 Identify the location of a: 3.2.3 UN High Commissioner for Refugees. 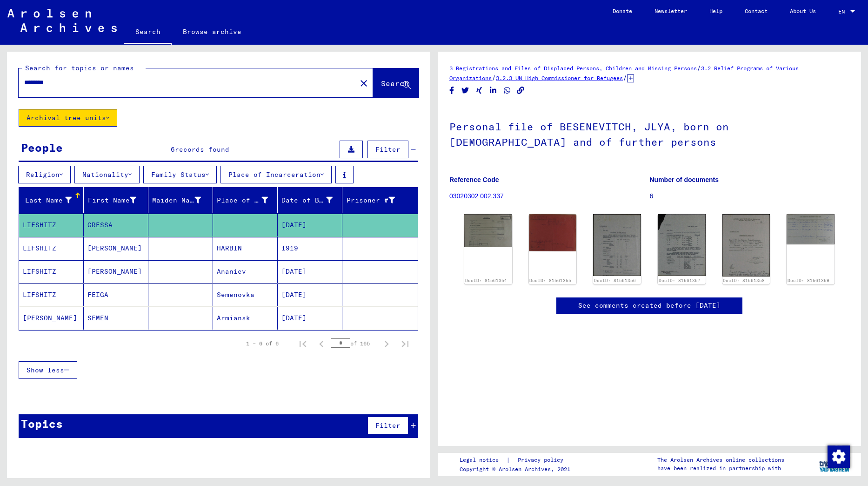
(559, 78).